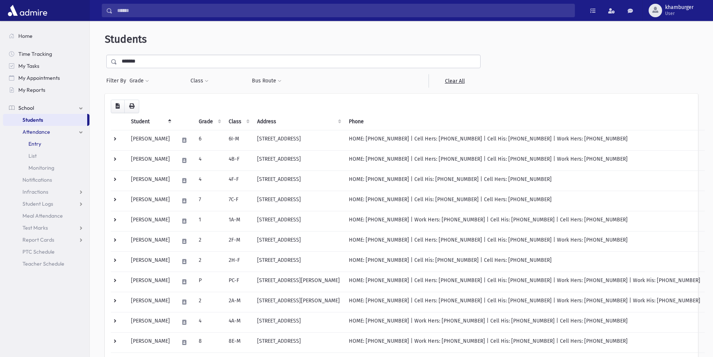  What do you see at coordinates (238, 160) in the screenshot?
I see `td: 4B-F` at bounding box center [238, 160].